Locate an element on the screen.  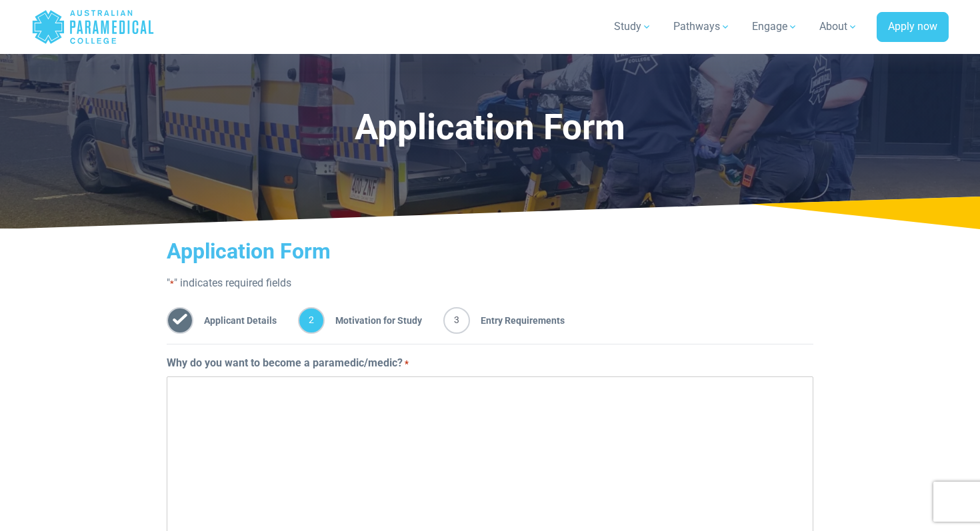
span: Motivation for Study is located at coordinates (374, 320).